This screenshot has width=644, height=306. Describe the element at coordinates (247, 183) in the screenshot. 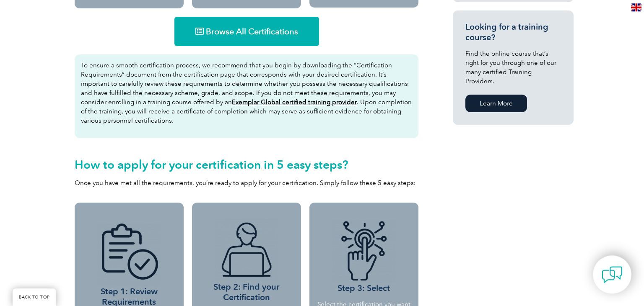

I see `p: Once you have met all the requirements, you’re ready to apply for your certification. Simply foll...` at that location.